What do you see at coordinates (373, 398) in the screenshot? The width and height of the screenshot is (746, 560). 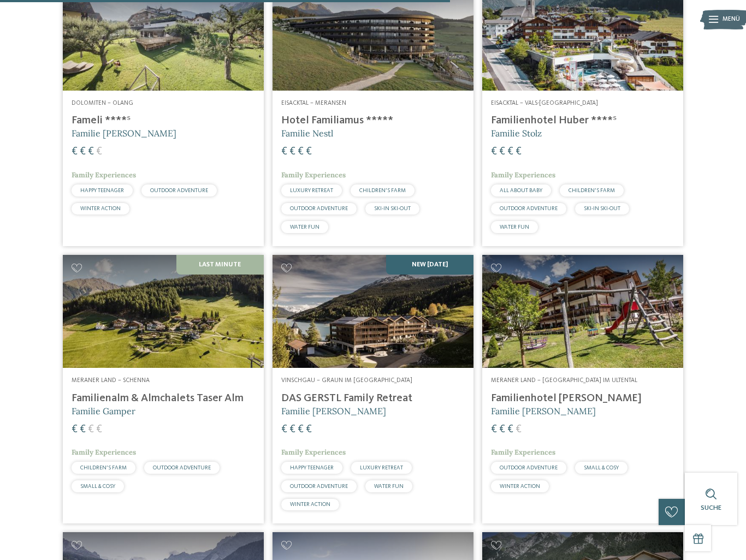 I see `h4: DAS GERSTL Family Retreat` at bounding box center [373, 398].